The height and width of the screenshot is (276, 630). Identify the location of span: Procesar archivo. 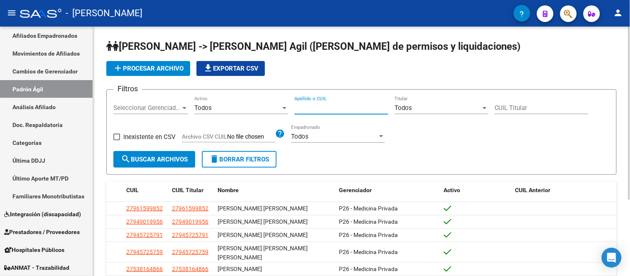
(148, 69).